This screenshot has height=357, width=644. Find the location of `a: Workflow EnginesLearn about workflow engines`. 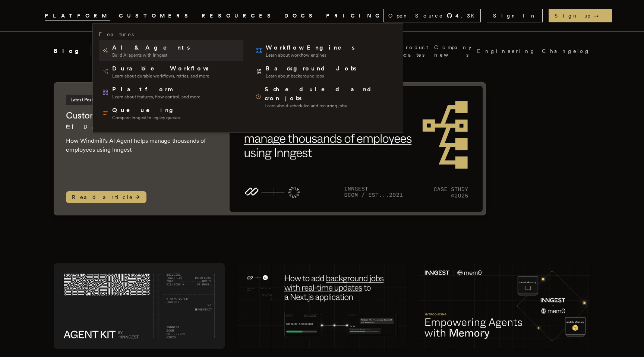

a: Workflow EnginesLearn about workflow engines is located at coordinates (325, 51).